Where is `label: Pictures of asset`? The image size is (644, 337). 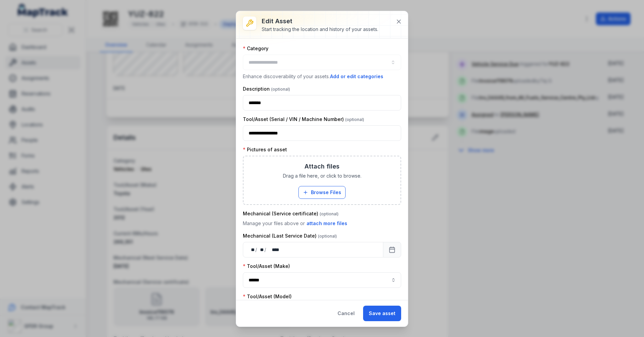
label: Pictures of asset is located at coordinates (264, 150).